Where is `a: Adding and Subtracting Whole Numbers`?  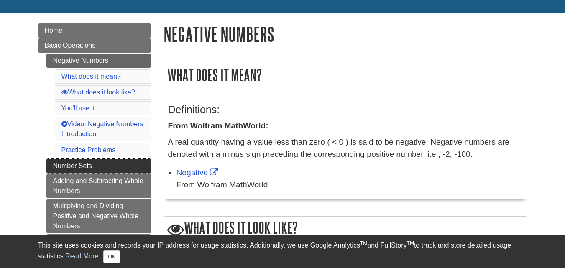
a: Adding and Subtracting Whole Numbers is located at coordinates (99, 186).